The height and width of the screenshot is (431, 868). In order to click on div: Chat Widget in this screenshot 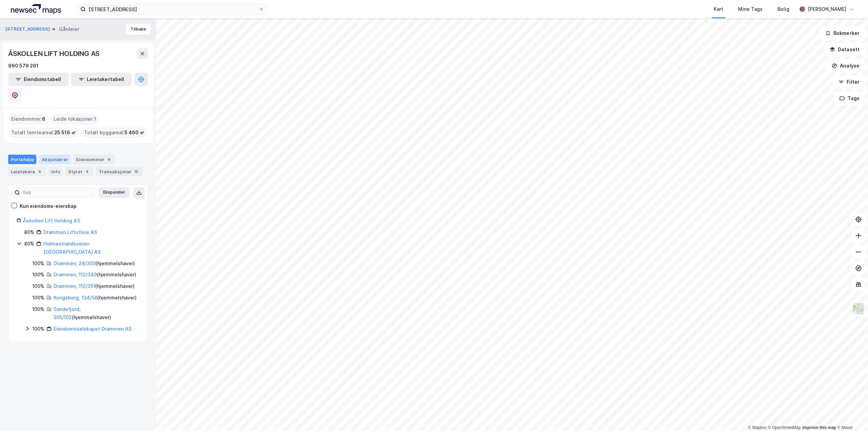, I will do `click(851, 415)`.